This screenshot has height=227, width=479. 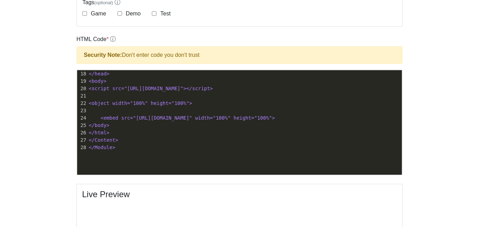 I want to click on div: 28, so click(x=82, y=147).